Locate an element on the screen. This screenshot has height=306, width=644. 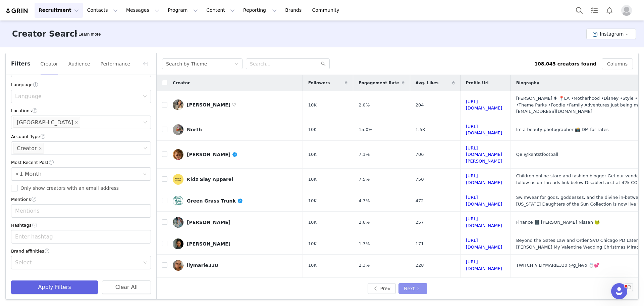
span: 706 is located at coordinates (420, 155).